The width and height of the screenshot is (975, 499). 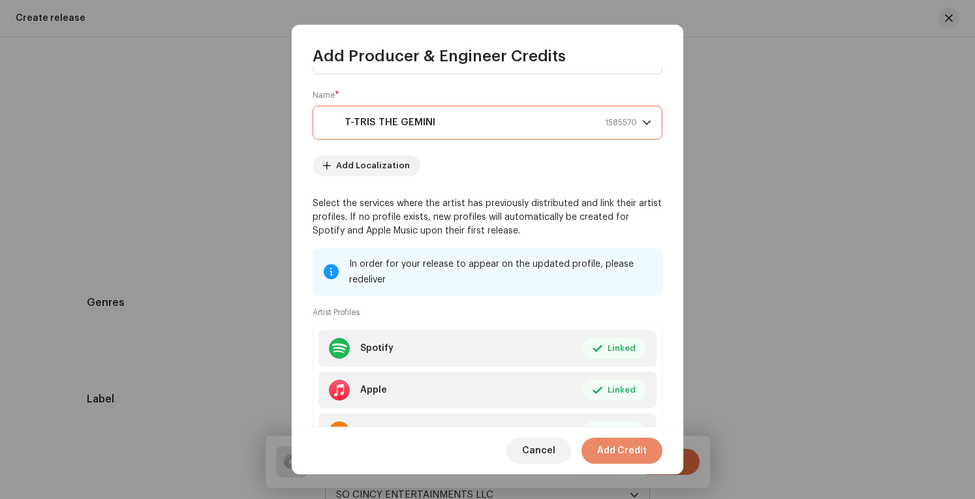 I want to click on div: In order for your release to appear on the updated profile, please redeliver, so click(x=501, y=272).